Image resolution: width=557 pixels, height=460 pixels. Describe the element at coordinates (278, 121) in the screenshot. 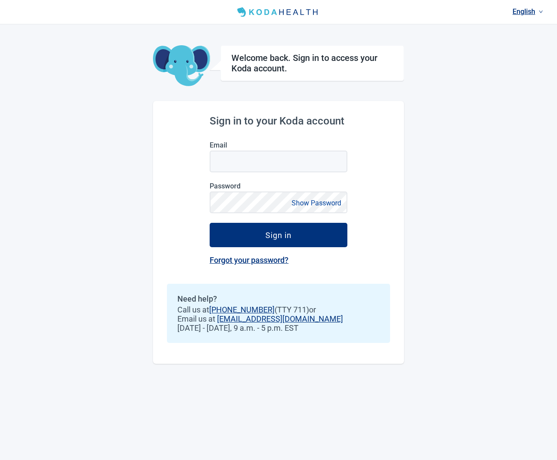

I see `h2: Sign in to your Koda account` at that location.